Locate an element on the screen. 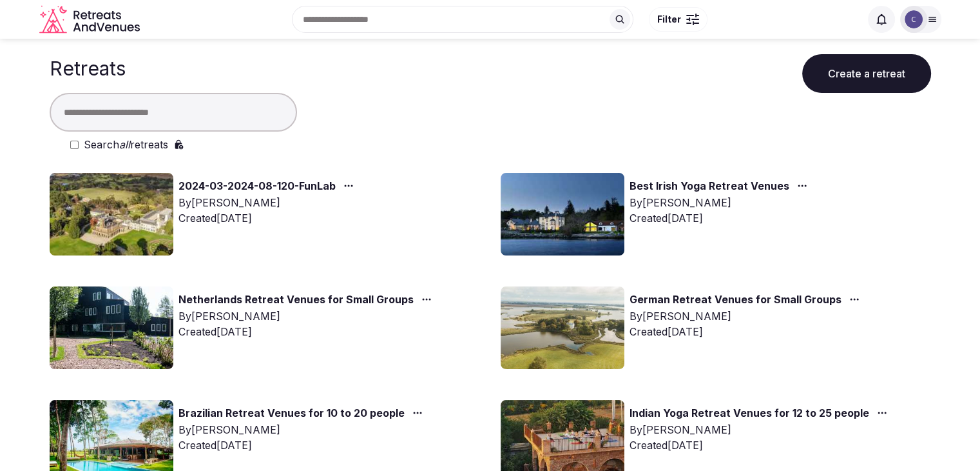  button: Create a retreat is located at coordinates (867, 74).